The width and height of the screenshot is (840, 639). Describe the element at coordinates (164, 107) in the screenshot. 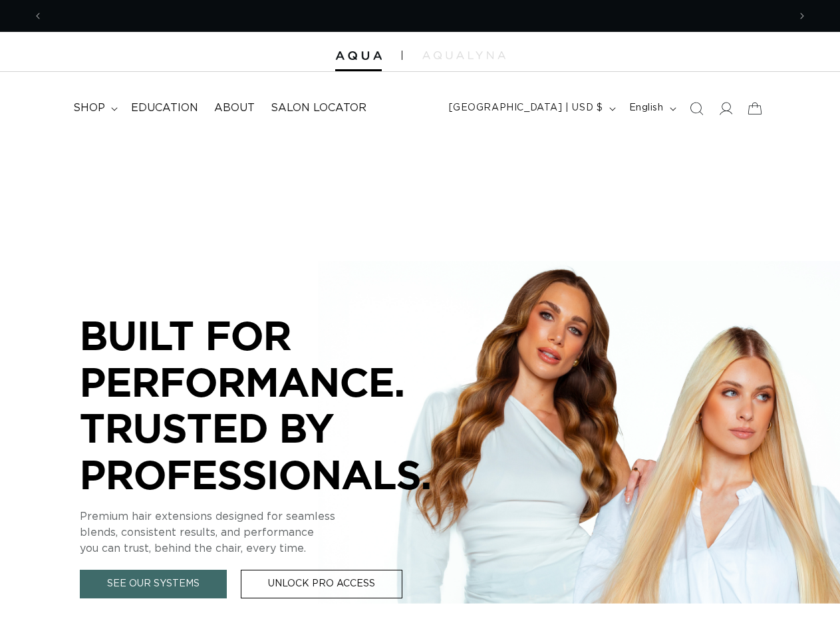

I see `a: Education` at that location.